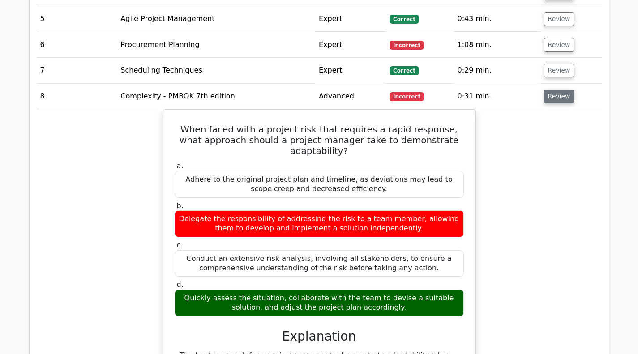 The height and width of the screenshot is (354, 638). What do you see at coordinates (180, 166) in the screenshot?
I see `span: a.` at bounding box center [180, 166].